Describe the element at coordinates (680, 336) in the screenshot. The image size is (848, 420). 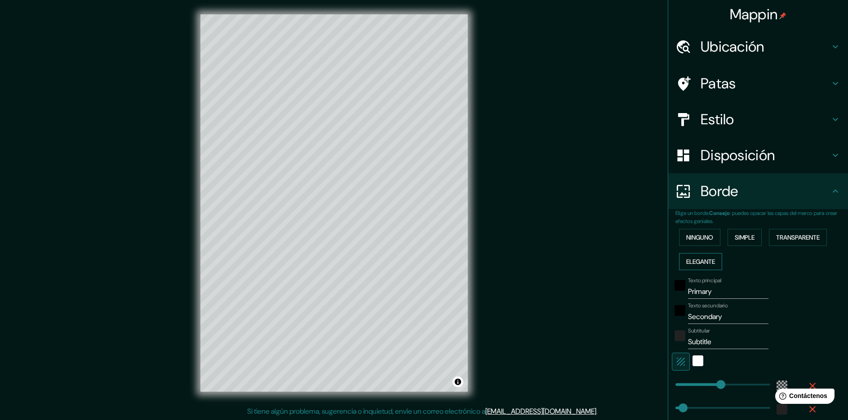
I see `button: color-222222` at that location.